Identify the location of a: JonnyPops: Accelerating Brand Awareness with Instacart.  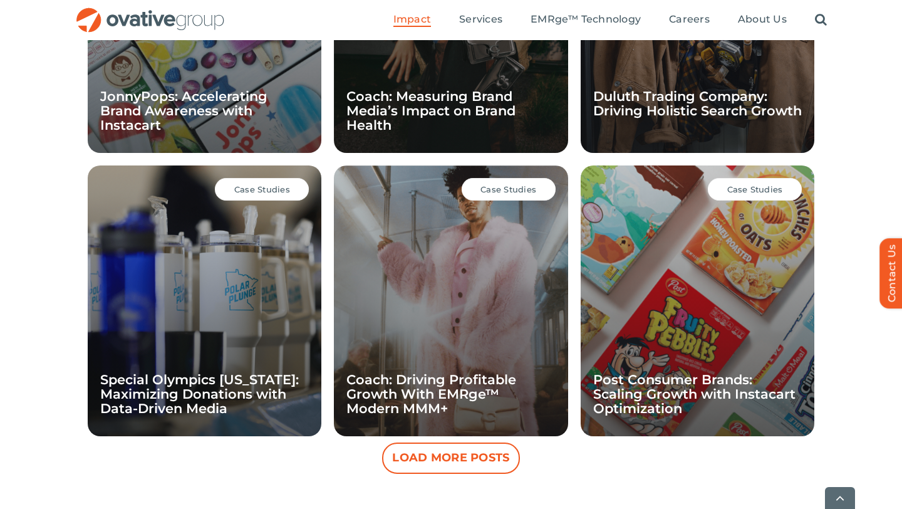
(184, 110).